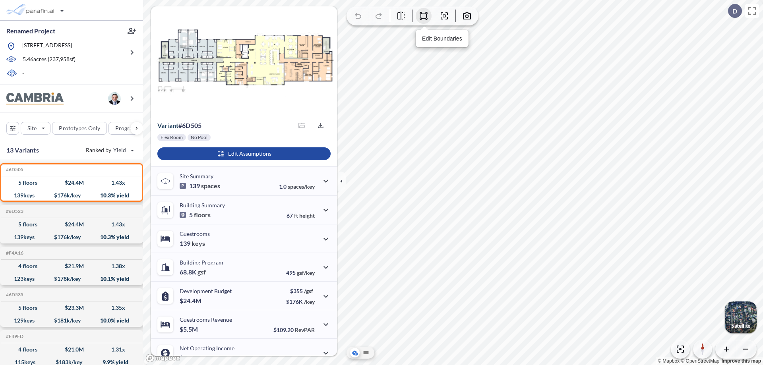  Describe the element at coordinates (366, 353) in the screenshot. I see `button: Site Plan` at that location.